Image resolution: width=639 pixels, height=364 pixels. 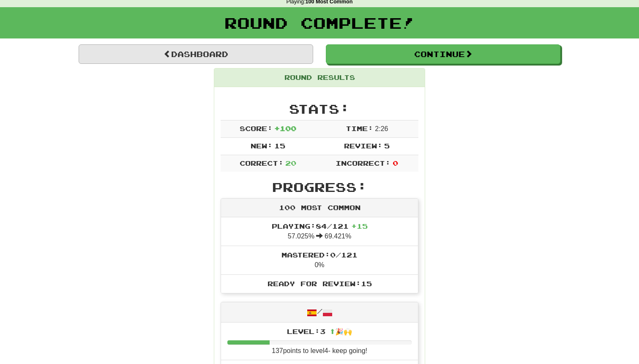 What do you see at coordinates (319, 23) in the screenshot?
I see `h1: Round Complete!` at bounding box center [319, 23].